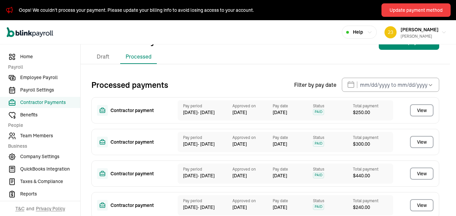 The image size is (456, 216). What do you see at coordinates (50, 90) in the screenshot?
I see `span: Payroll Settings` at bounding box center [50, 90].